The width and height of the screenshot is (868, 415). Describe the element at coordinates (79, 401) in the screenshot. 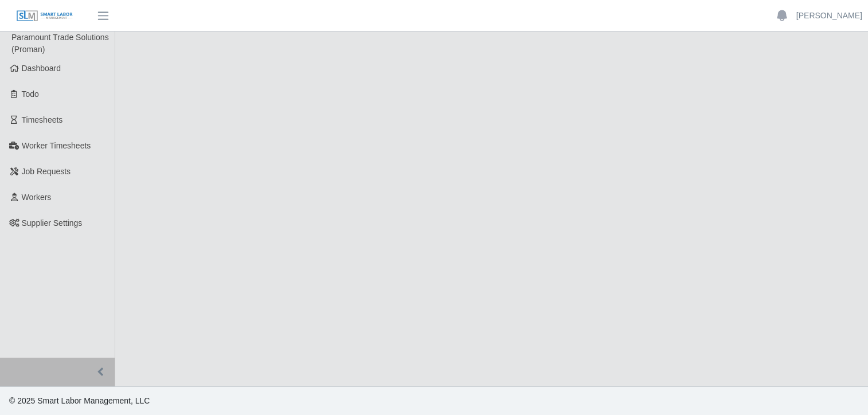

I see `span: © 2025 Smart Labor Management, LLC` at that location.